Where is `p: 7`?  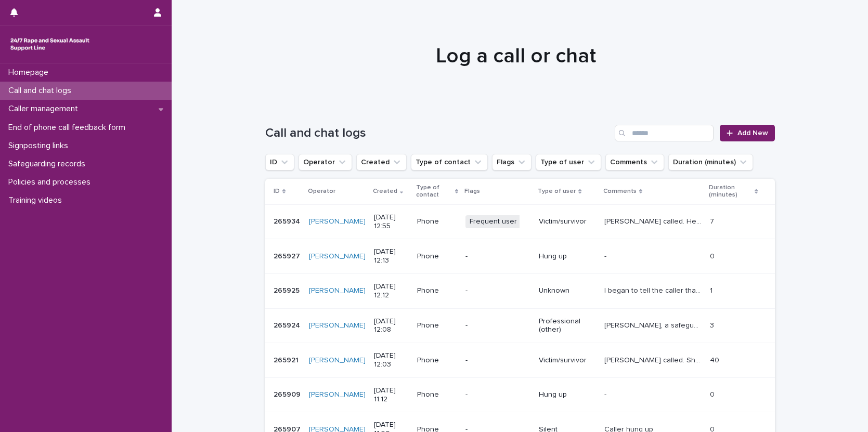 p: 7 is located at coordinates (713, 221).